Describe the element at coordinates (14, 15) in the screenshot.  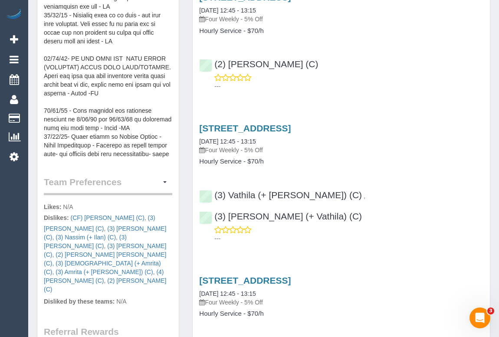
I see `a: Automaid Logo` at that location.